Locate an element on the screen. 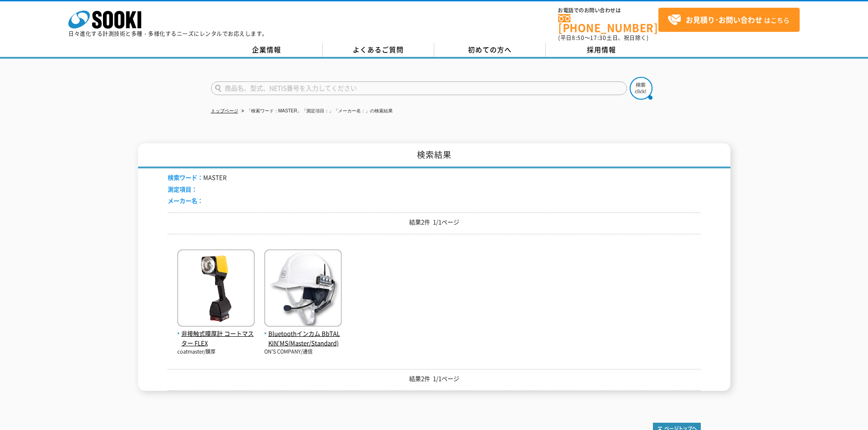  a: Bluetoothインカム BbTALKIN’MS(Master/Standard) is located at coordinates (303, 334).